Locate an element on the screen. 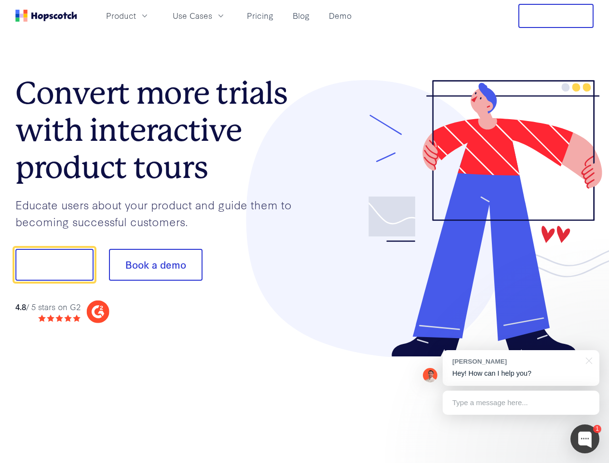 The height and width of the screenshot is (463, 609). a: Book a demo is located at coordinates (156, 265).